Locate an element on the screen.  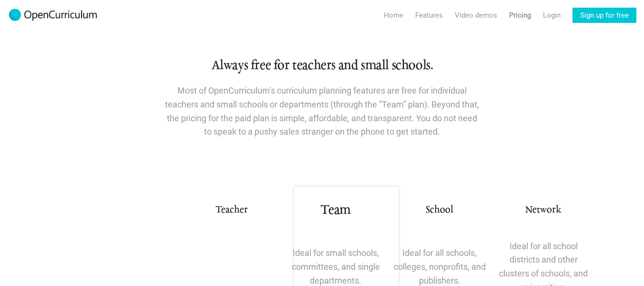
h1: Always free for teachers and small schools. is located at coordinates (322, 66).